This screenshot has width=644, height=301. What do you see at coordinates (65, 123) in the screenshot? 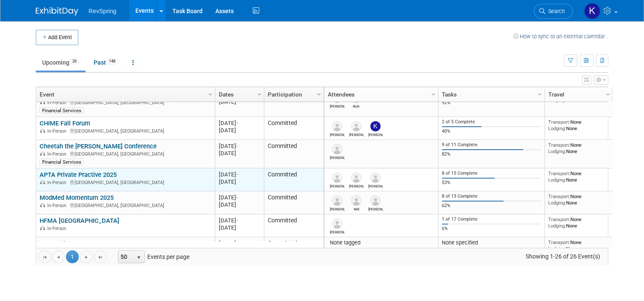
I see `a: CHIME Fall Forum` at bounding box center [65, 123].